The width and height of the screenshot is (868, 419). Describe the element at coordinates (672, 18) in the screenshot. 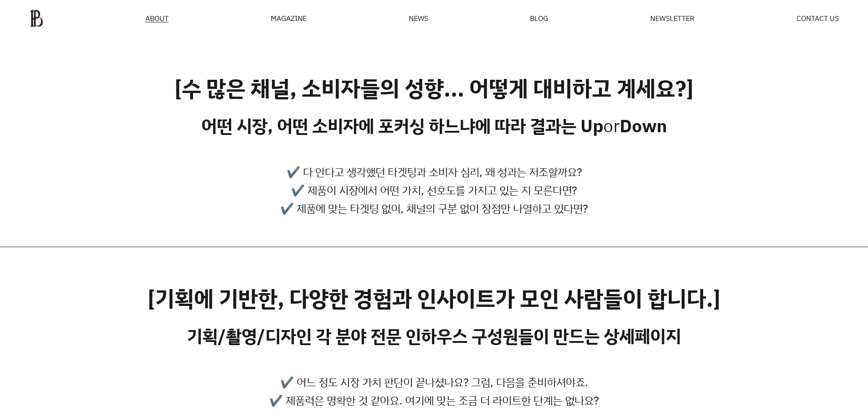

I see `a: NEWSLETTER` at that location.